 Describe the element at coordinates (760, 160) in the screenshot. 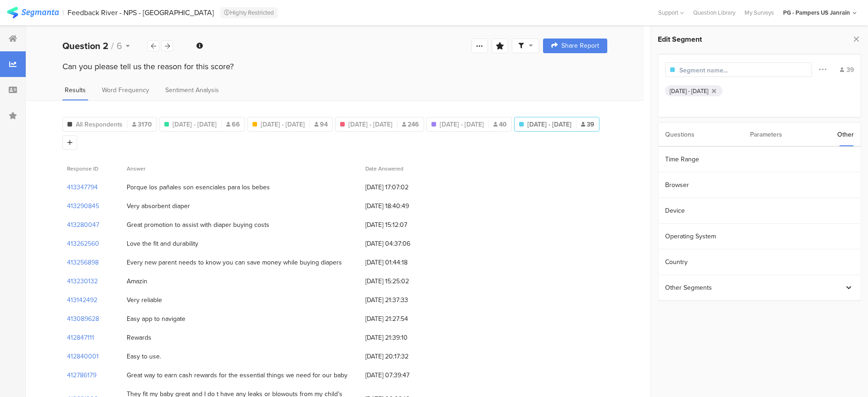

I see `section: Time Range` at that location.